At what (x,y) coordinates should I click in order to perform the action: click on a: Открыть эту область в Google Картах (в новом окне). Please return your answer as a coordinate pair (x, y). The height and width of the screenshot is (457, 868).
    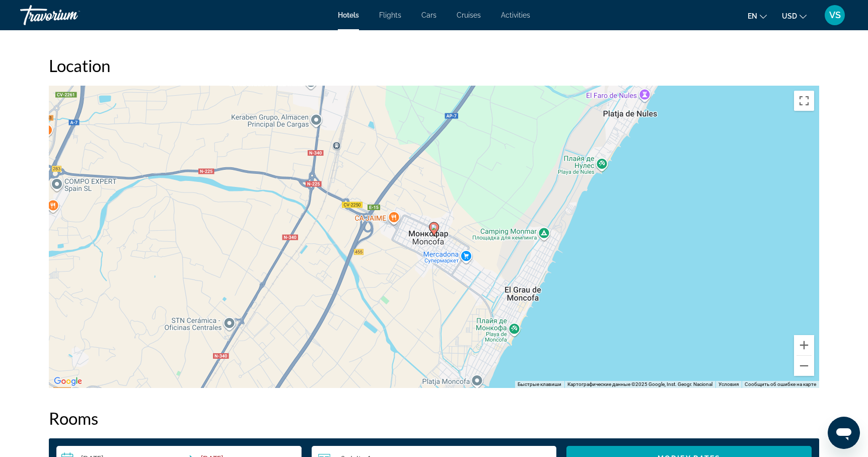
    Looking at the image, I should click on (68, 382).